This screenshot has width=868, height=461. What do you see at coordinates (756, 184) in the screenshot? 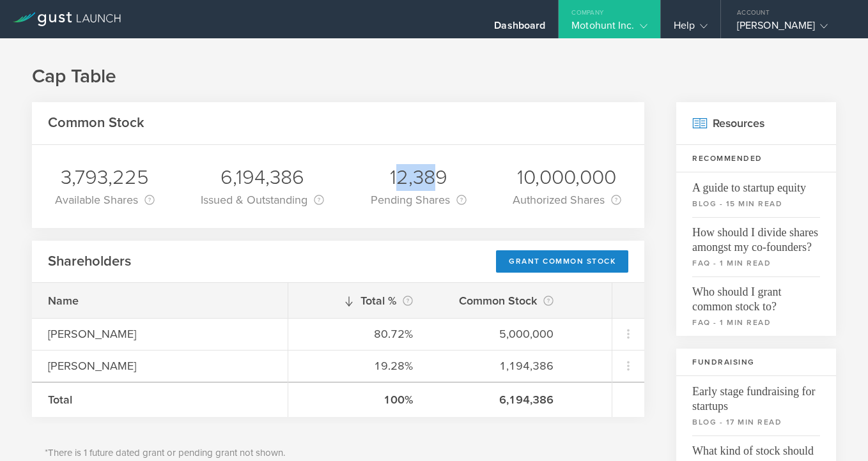
I see `span: A guide to startup equity` at bounding box center [756, 184].